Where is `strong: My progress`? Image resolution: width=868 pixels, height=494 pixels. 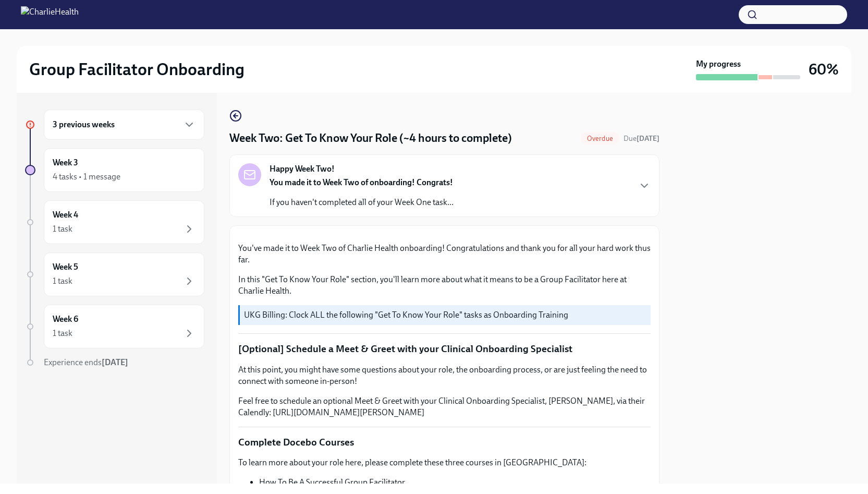
strong: My progress is located at coordinates (719, 64).